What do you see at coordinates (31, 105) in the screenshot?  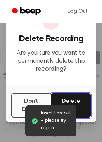 I see `button: Don't Delete` at bounding box center [31, 105].